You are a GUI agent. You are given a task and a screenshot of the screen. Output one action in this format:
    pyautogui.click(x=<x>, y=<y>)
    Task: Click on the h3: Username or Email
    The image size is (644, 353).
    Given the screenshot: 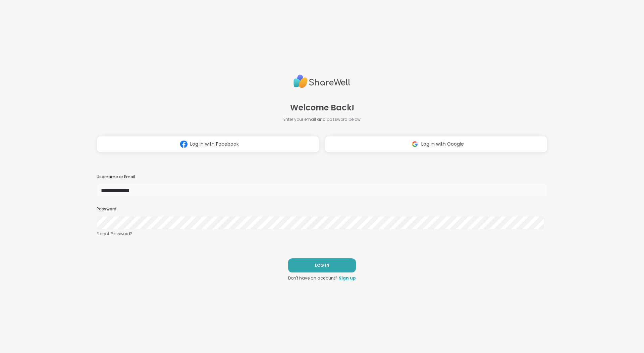 What is the action you would take?
    pyautogui.click(x=322, y=177)
    